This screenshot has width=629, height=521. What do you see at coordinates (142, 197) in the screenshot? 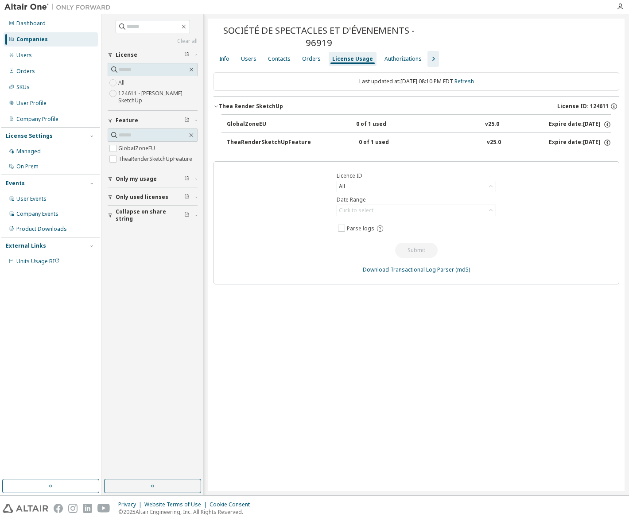
I see `span: Only used licenses` at bounding box center [142, 197].